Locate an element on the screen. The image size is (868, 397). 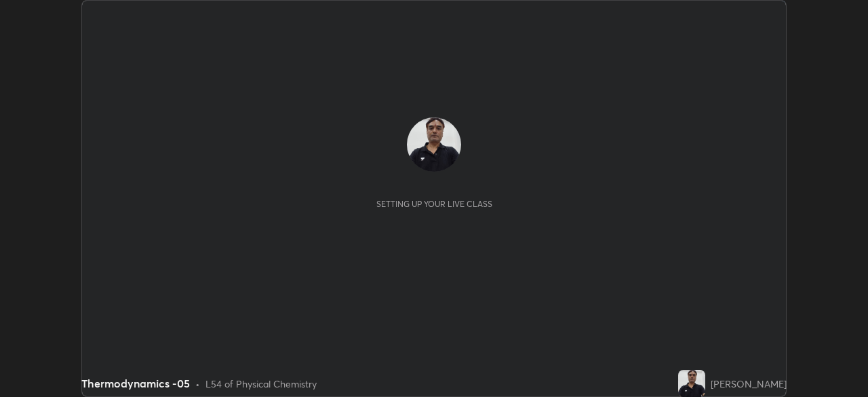
div: Setting up your live class is located at coordinates (434, 204).